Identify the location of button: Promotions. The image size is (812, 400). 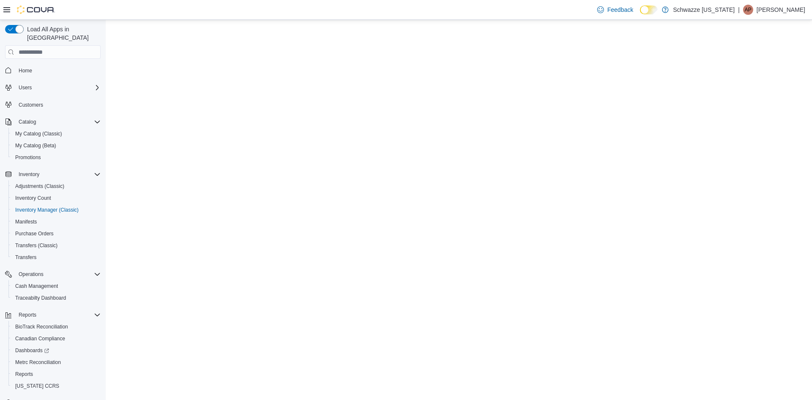
(56, 157).